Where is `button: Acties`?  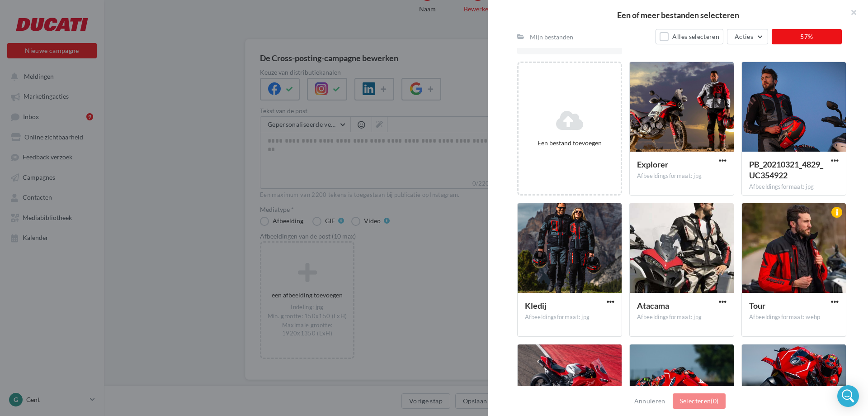
button: Acties is located at coordinates (748, 36).